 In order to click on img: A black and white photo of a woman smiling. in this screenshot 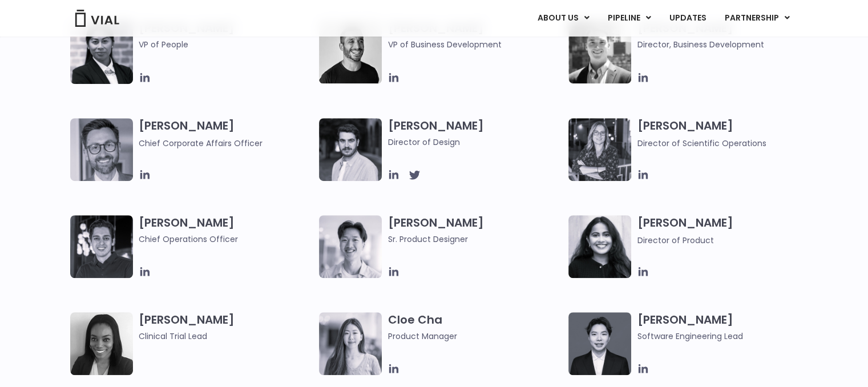, I will do `click(102, 343)`.